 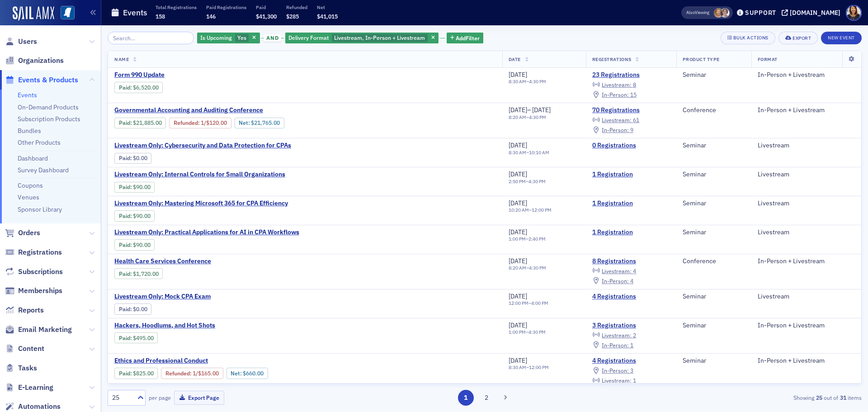 I want to click on span: 9, so click(x=631, y=130).